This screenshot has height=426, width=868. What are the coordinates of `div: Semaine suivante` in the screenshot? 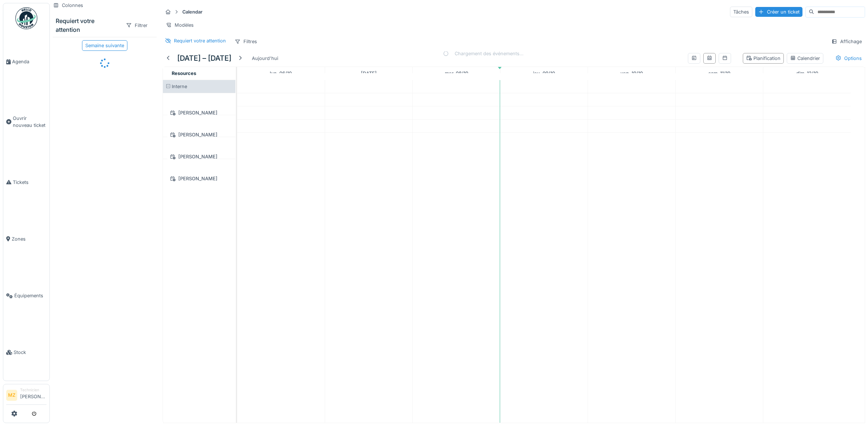 It's located at (105, 45).